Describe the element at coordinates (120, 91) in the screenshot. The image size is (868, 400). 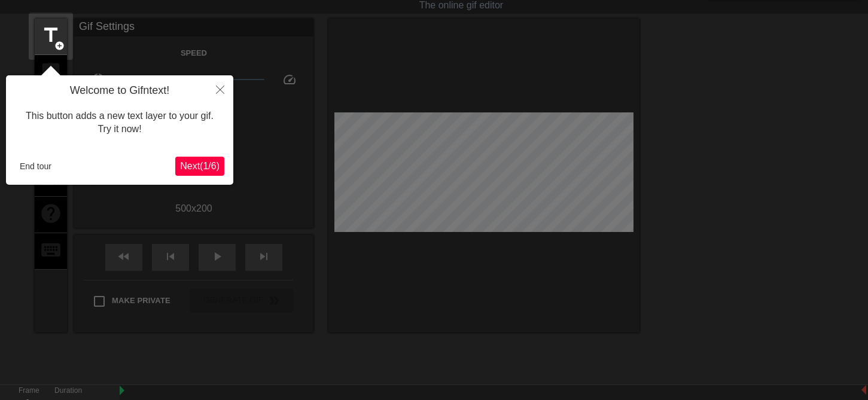
I see `h4: Welcome to Gifntext!` at that location.